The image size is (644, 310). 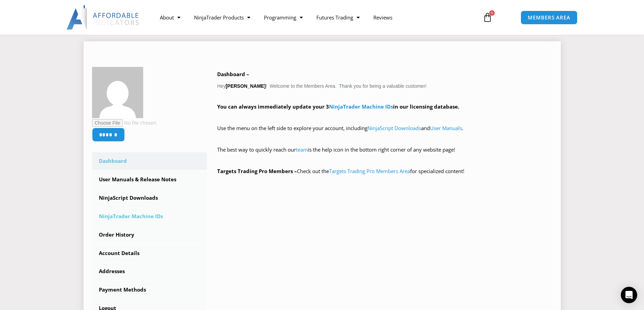 I want to click on a: Payment Methods, so click(x=149, y=290).